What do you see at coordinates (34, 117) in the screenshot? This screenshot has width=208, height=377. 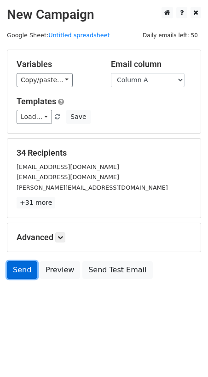 I see `a: Load...` at bounding box center [34, 117].